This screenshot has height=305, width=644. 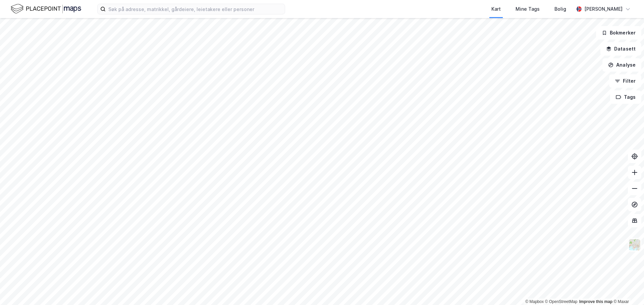 I want to click on img: logo.f888ab2527a4732fd821a326f86c7f29.svg, so click(x=46, y=9).